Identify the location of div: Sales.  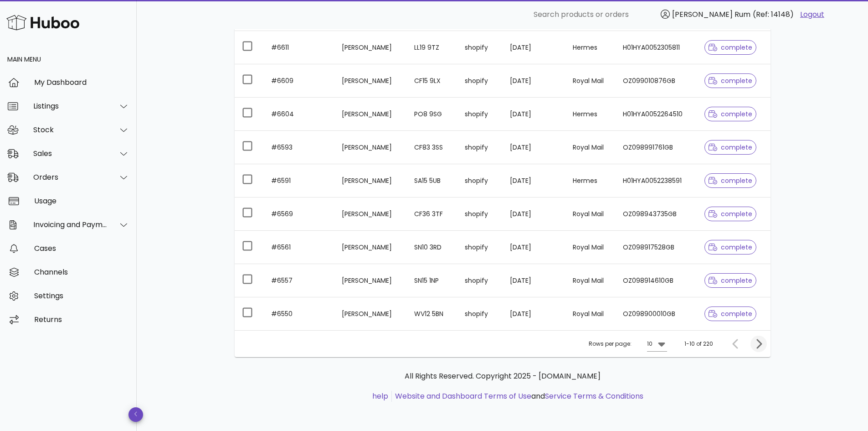
(70, 153).